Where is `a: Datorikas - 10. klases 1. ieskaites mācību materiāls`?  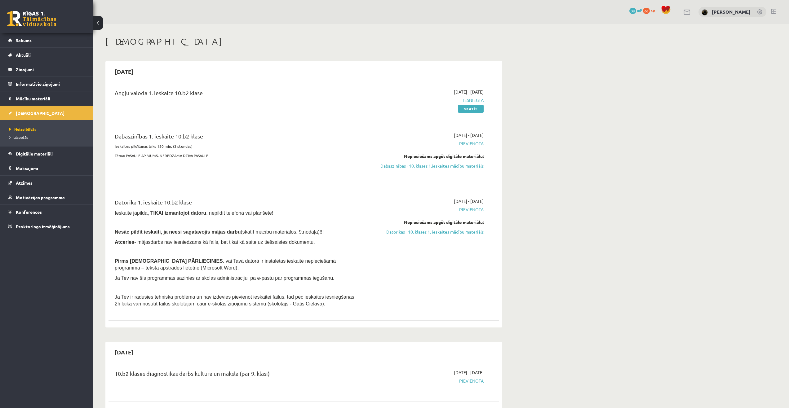 a: Datorikas - 10. klases 1. ieskaites mācību materiāls is located at coordinates (425, 232).